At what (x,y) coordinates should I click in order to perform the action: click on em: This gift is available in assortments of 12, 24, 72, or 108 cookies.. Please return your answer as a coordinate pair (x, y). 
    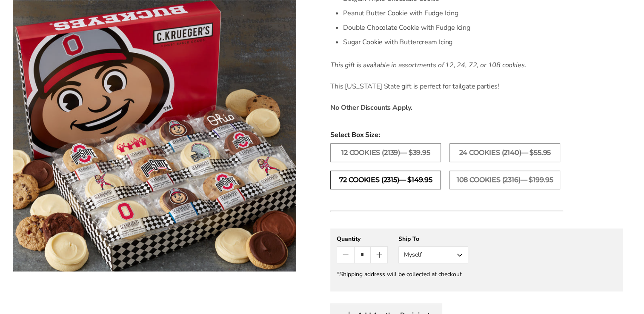
    Looking at the image, I should click on (428, 65).